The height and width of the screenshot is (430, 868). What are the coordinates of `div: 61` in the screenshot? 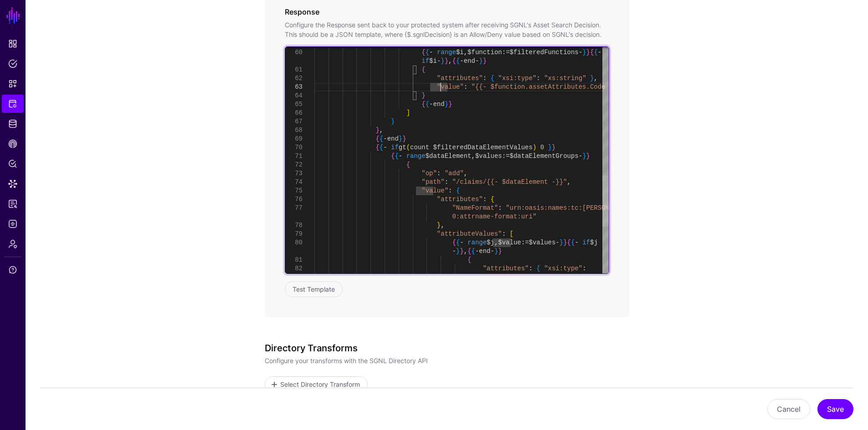 It's located at (294, 69).